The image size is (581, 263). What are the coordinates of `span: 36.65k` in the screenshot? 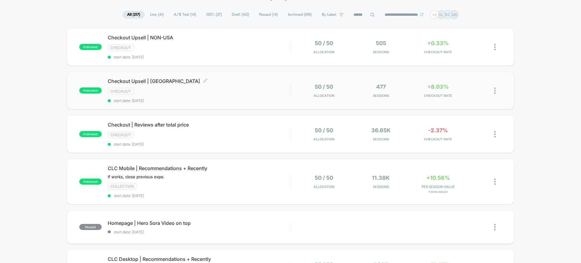 It's located at (381, 130).